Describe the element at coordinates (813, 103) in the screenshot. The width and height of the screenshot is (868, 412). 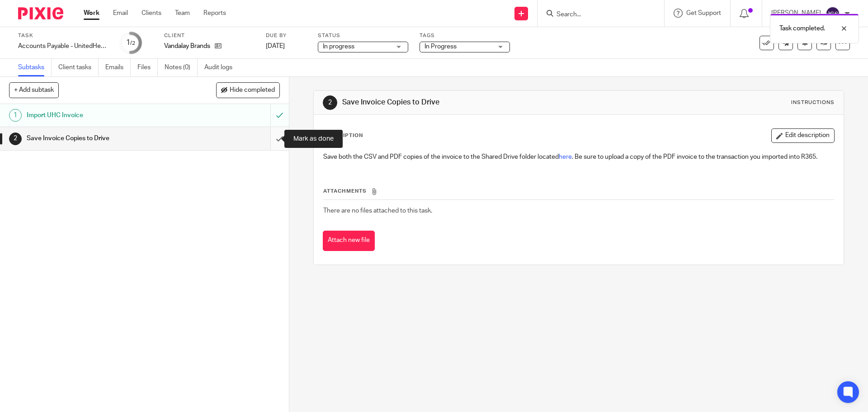
I see `div: Instructions` at that location.